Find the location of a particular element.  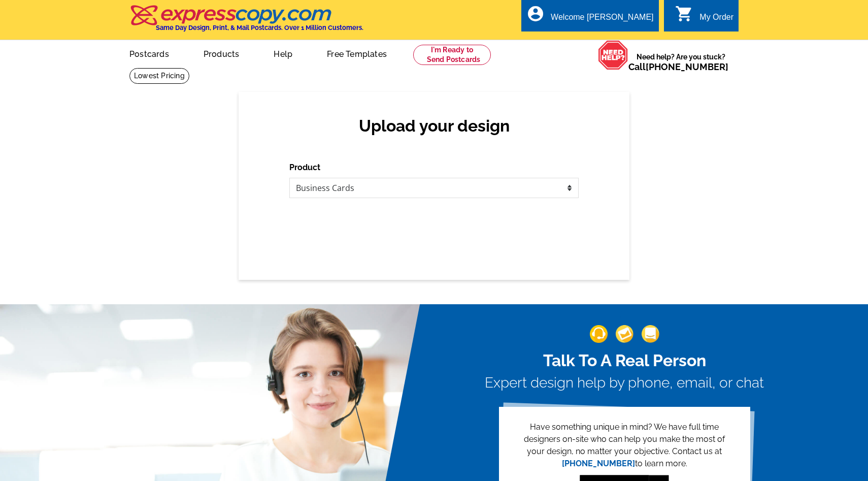

a: Free Templates is located at coordinates (357, 53).